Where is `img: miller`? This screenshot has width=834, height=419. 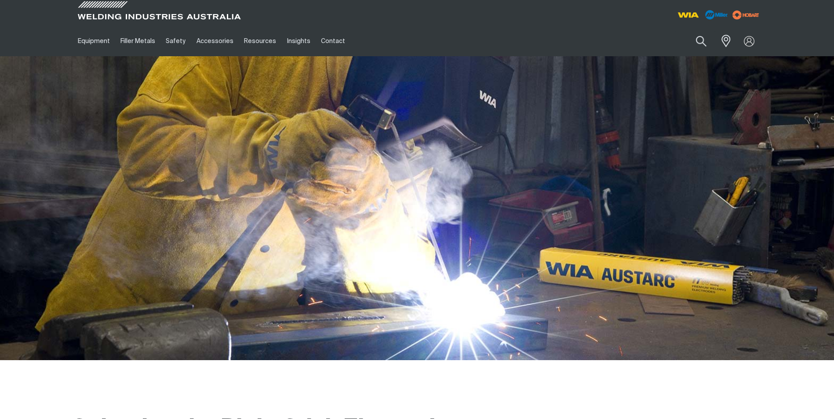
img: miller is located at coordinates (745, 15).